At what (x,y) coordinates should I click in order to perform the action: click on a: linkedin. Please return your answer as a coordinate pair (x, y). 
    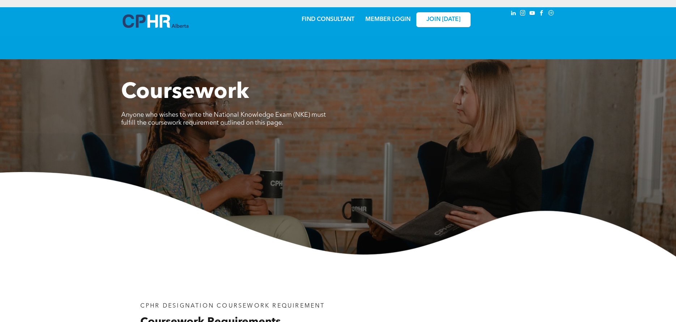
    Looking at the image, I should click on (514, 14).